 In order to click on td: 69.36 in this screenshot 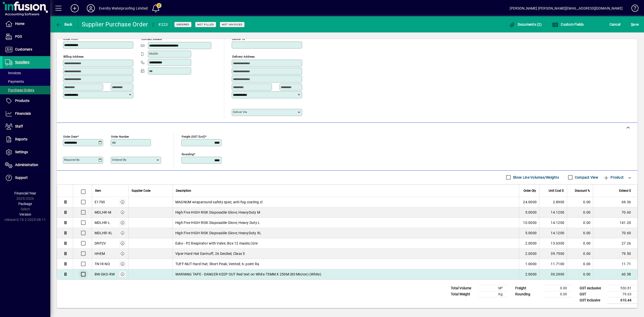, I will do `click(616, 202)`.